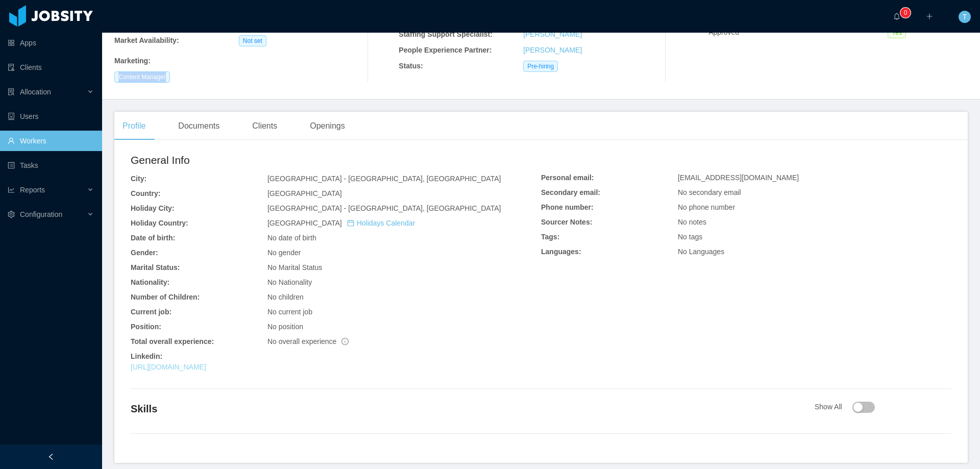 This screenshot has width=980, height=469. Describe the element at coordinates (906, 13) in the screenshot. I see `sup: 0` at that location.